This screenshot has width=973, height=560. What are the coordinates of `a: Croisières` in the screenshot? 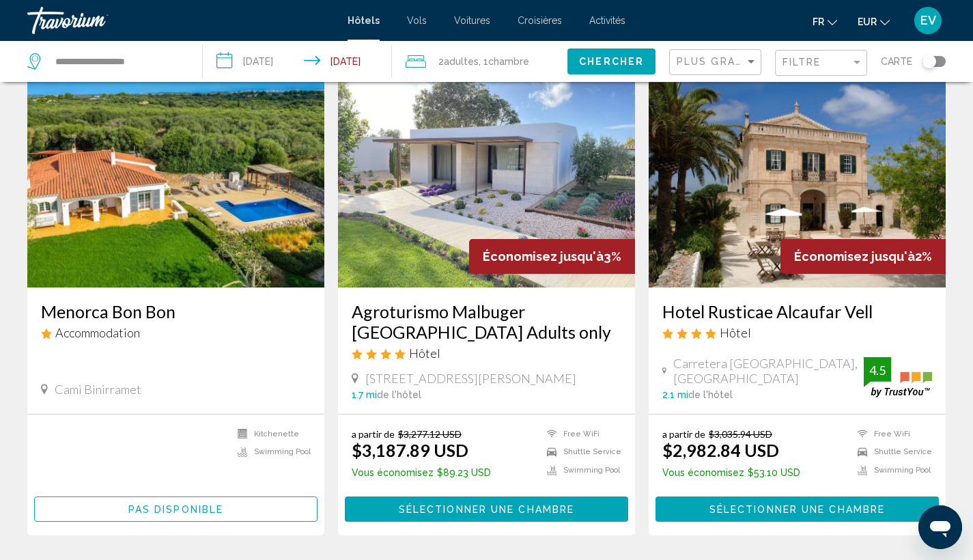 It's located at (539, 20).